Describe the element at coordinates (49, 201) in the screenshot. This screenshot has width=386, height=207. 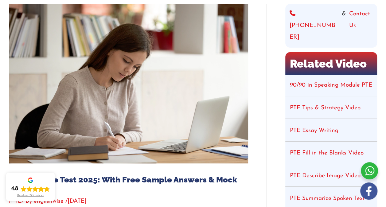
I see `a: englishwise` at that location.